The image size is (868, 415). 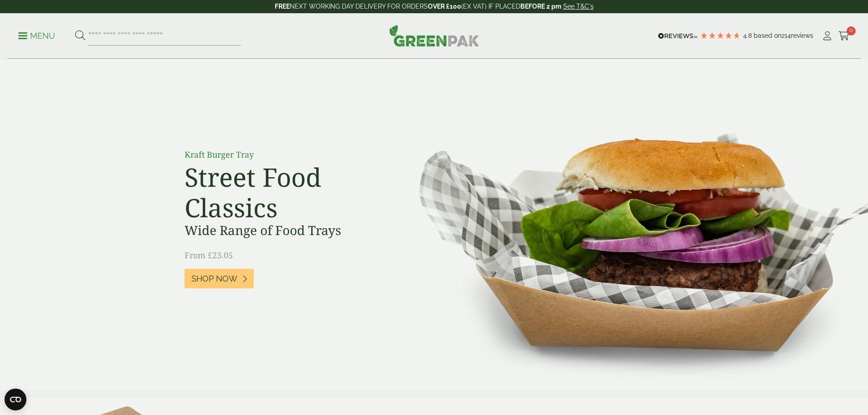 I want to click on h2: Street Food Classics, so click(x=287, y=192).